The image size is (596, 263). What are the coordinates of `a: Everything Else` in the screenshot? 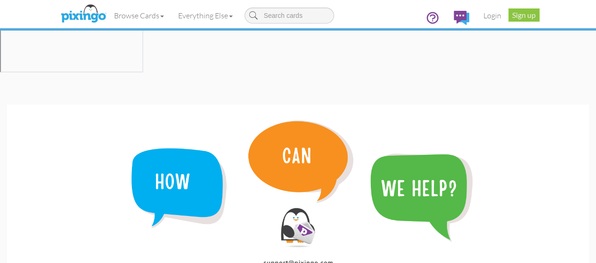 It's located at (205, 16).